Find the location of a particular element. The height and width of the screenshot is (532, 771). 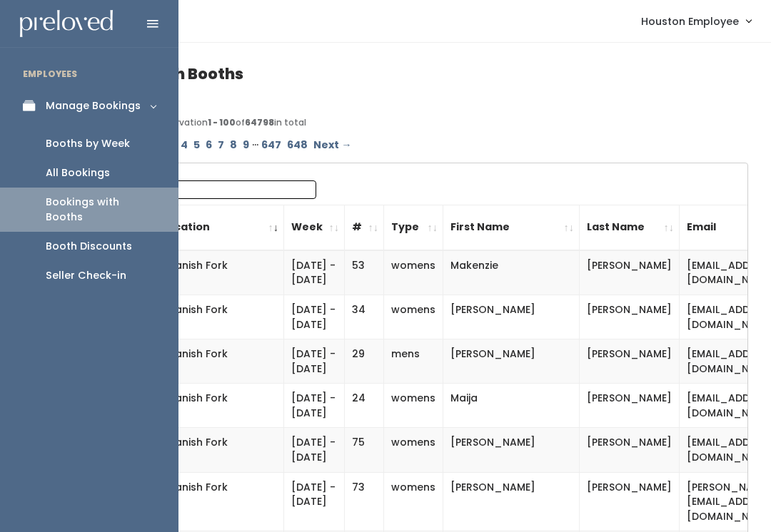

th: First Name: activate to sort column ascending is located at coordinates (511, 227).